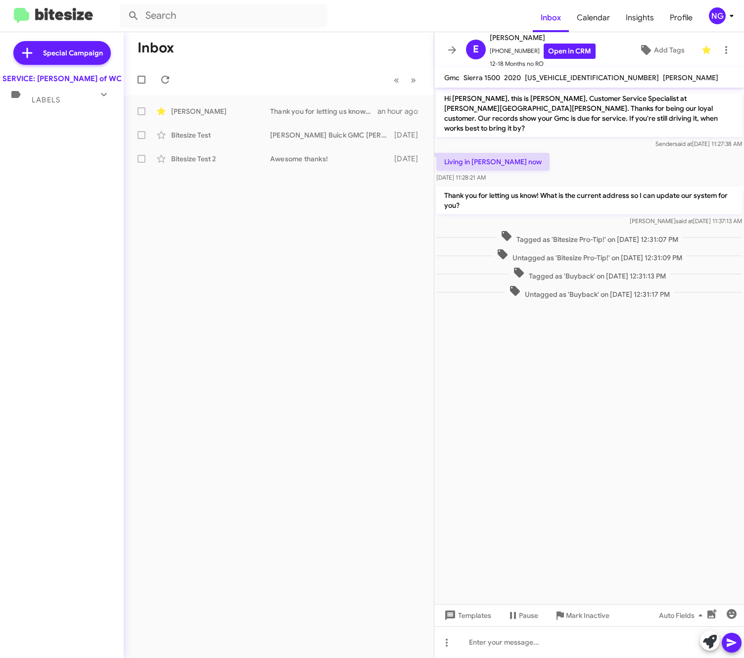 Image resolution: width=744 pixels, height=658 pixels. Describe the element at coordinates (529, 616) in the screenshot. I see `span: Pause` at that location.